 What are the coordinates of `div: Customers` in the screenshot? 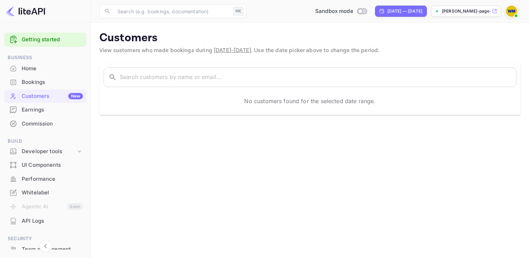 It's located at (52, 96).